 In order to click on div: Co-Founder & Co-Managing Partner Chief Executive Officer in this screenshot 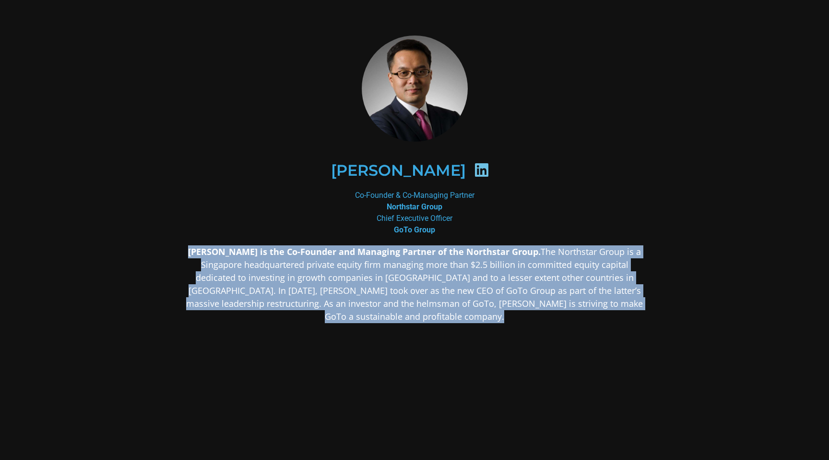, I will do `click(415, 213)`.